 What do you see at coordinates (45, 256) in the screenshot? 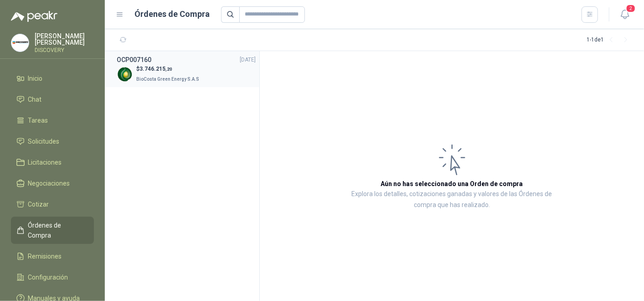
I see `span: Remisiones` at bounding box center [45, 256].